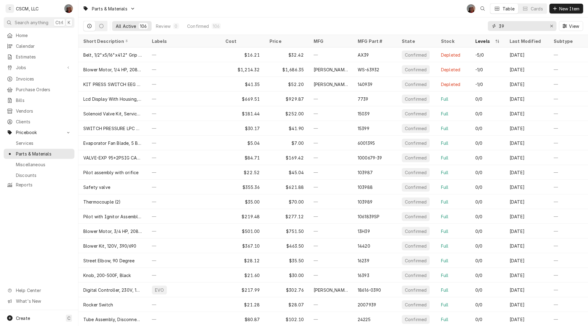 This screenshot has height=326, width=588. What do you see at coordinates (32, 22) in the screenshot?
I see `span: Search anything` at bounding box center [32, 22].